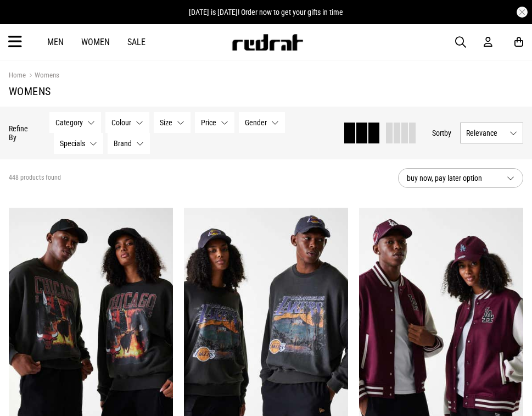 This screenshot has width=532, height=416. Describe the element at coordinates (256, 123) in the screenshot. I see `span: Gender` at that location.